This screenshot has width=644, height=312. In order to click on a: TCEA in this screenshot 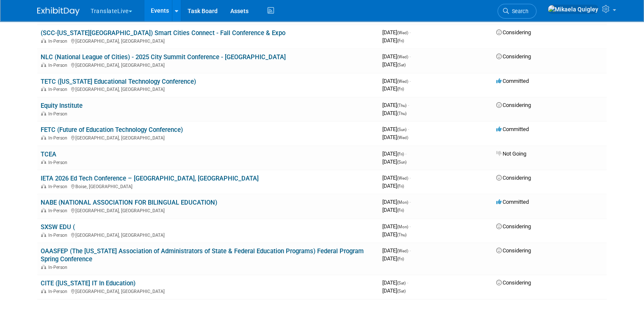, I will do `click(48, 154)`.